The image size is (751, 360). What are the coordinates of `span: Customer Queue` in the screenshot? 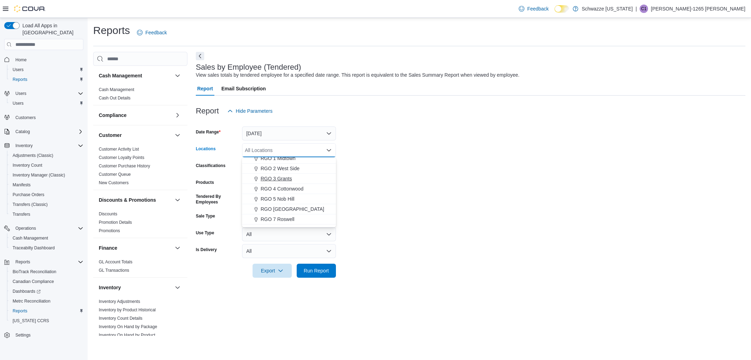 It's located at (115, 174).